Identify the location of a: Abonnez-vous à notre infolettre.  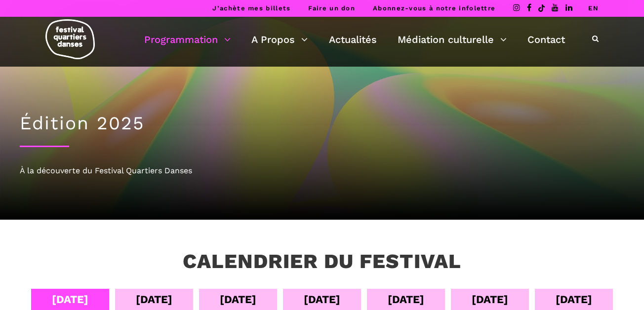
(434, 8).